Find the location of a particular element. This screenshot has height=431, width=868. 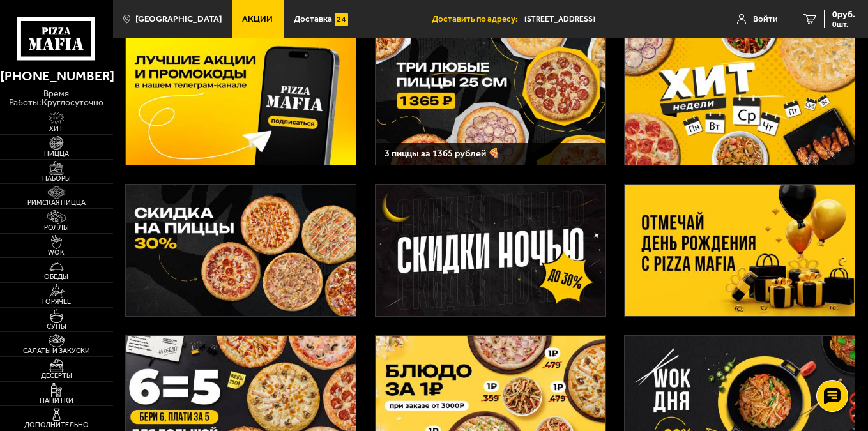

span: Доставка is located at coordinates (313, 19).